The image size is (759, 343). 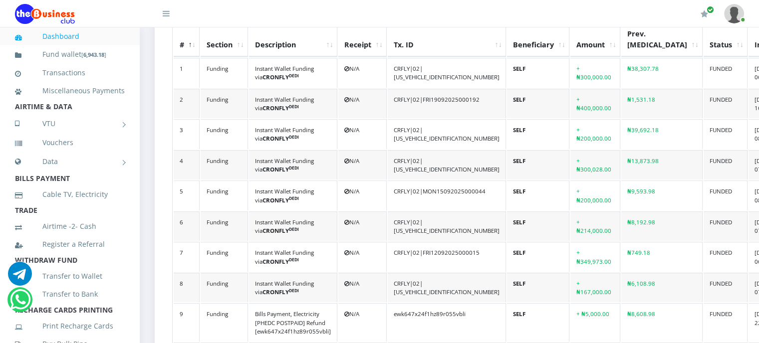 I want to click on td: 7, so click(x=187, y=257).